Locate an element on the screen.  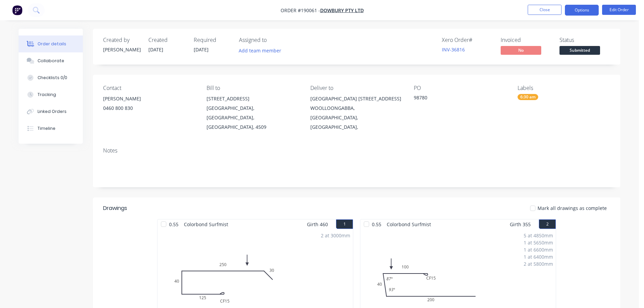
img: Factory is located at coordinates (17, 10).